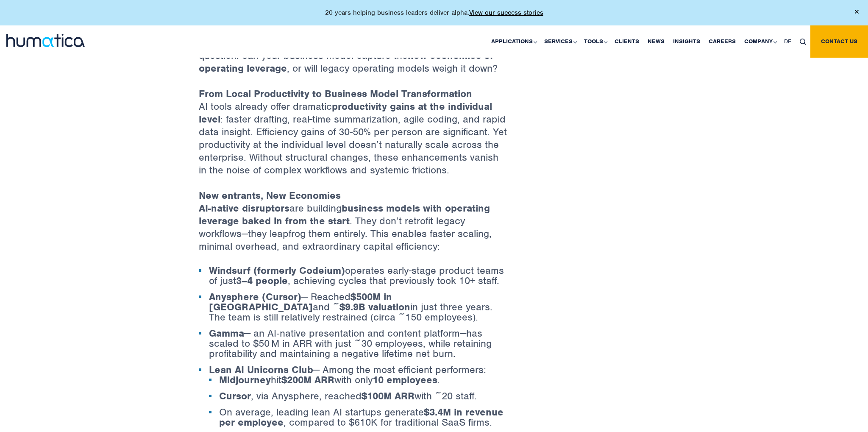  What do you see at coordinates (353, 227) in the screenshot?
I see `p: are building . They don’t retrofit legacy workflows—they leapfrog them entirely. This enables fas...` at bounding box center [353, 227].